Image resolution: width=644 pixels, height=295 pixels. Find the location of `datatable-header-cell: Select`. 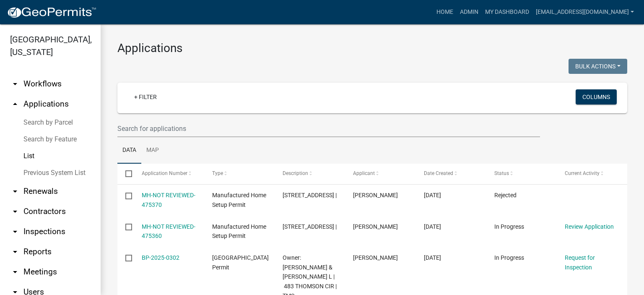

datatable-header-cell: Select is located at coordinates (126, 174).